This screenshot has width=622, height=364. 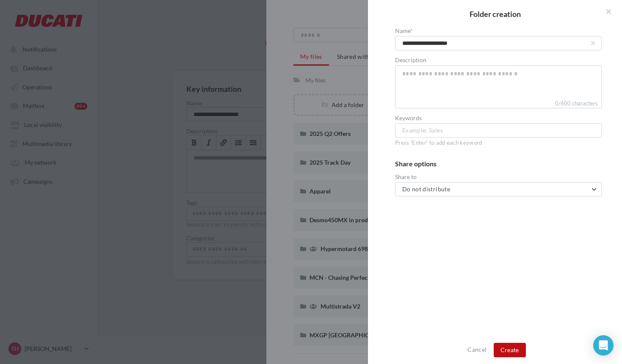 What do you see at coordinates (423, 130) in the screenshot?
I see `span: Example: Sales` at bounding box center [423, 130].